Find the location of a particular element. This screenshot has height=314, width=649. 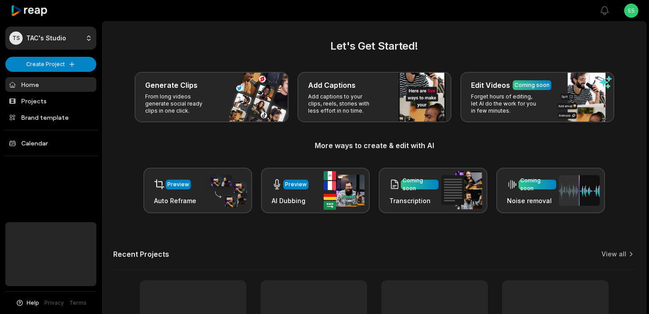

a: Privacy is located at coordinates (54, 303).